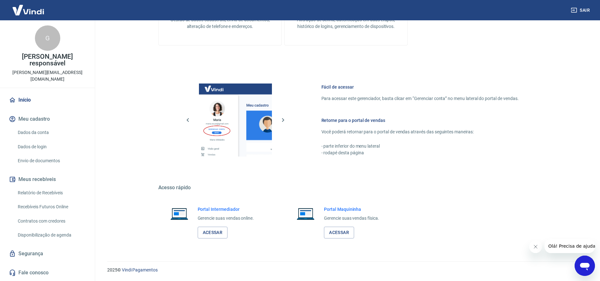  I want to click on a: Envio de documentos, so click(51, 161).